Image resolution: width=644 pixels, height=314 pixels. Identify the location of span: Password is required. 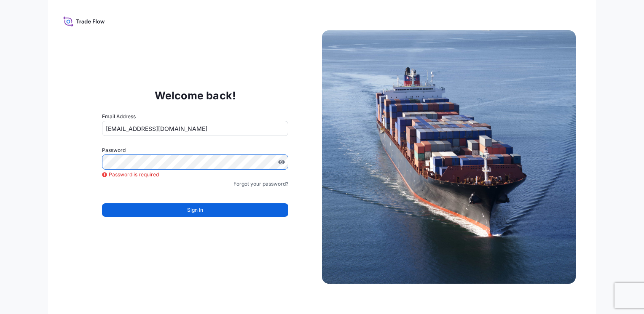
(130, 175).